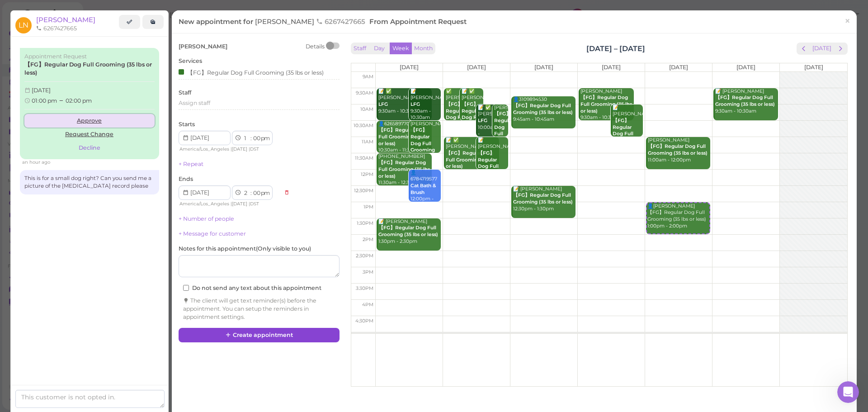  I want to click on span: 2:30pm, so click(364, 255).